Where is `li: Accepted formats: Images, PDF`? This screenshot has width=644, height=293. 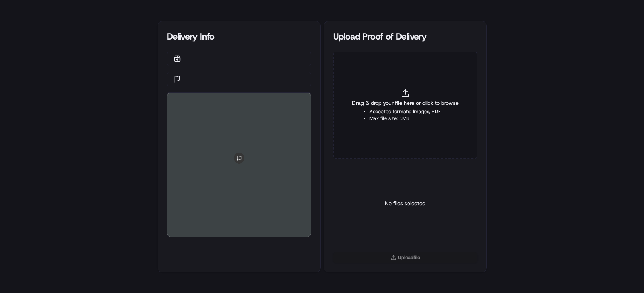
li: Accepted formats: Images, PDF is located at coordinates (405, 111).